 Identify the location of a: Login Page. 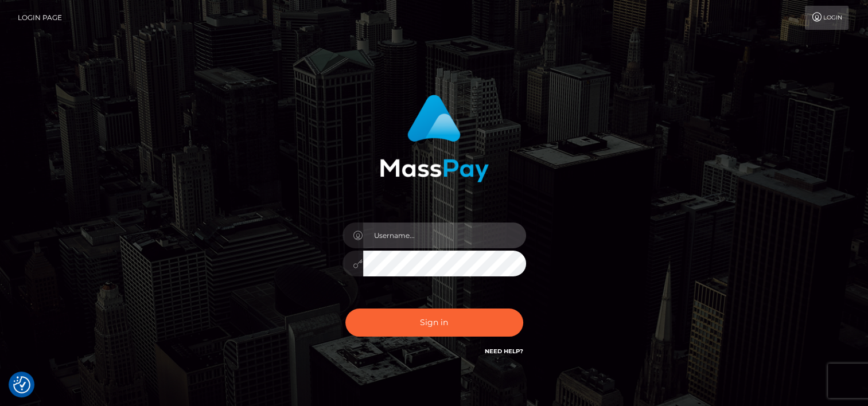
(40, 18).